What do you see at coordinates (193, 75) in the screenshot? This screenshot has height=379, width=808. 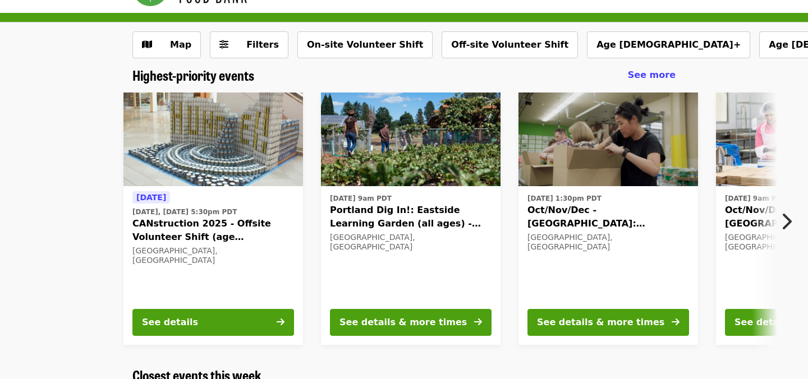 I see `a: Highest-priority events` at bounding box center [193, 75].